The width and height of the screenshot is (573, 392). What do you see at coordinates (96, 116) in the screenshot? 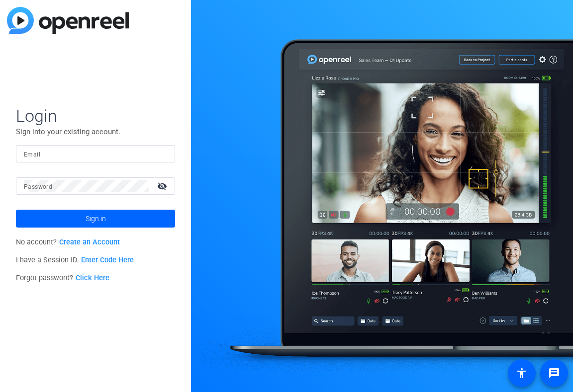
I see `span: Login` at bounding box center [96, 116].